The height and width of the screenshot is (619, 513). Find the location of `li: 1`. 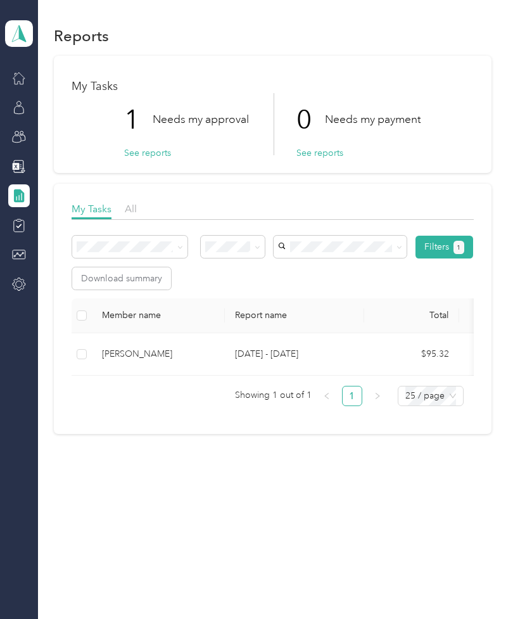

li: 1 is located at coordinates (352, 396).